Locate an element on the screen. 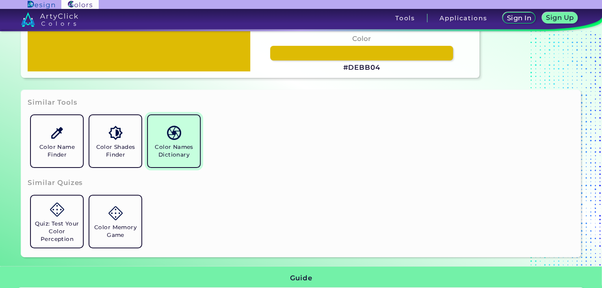 The height and width of the screenshot is (288, 602). h5: Color Memory Game is located at coordinates (115, 231).